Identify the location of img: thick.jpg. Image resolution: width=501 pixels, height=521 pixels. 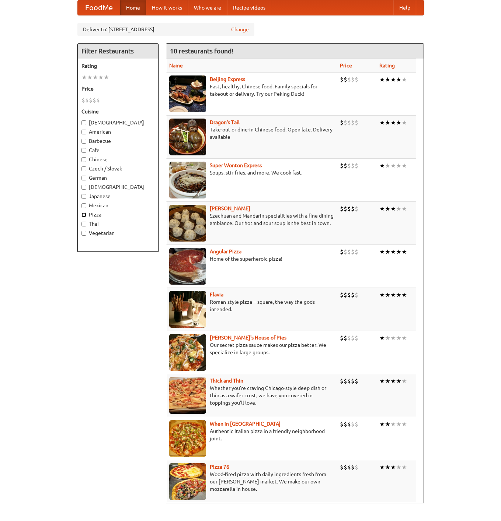
(188, 396).